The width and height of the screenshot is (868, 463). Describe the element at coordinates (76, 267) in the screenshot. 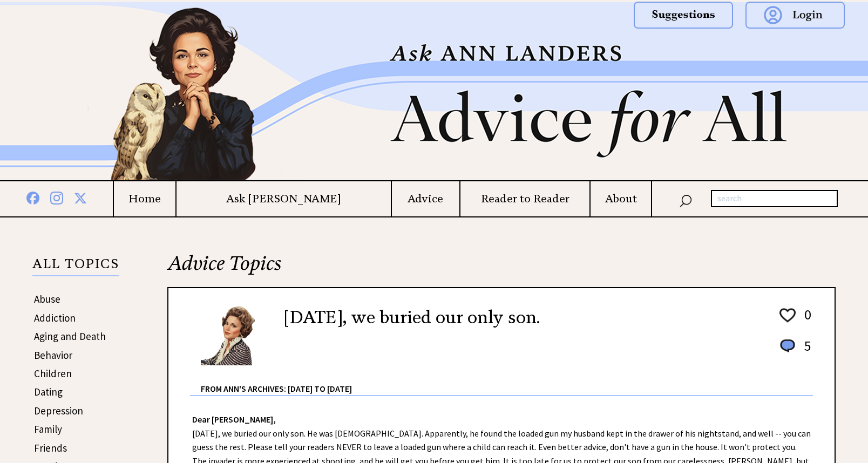

I see `p: ALL TOPICS` at that location.